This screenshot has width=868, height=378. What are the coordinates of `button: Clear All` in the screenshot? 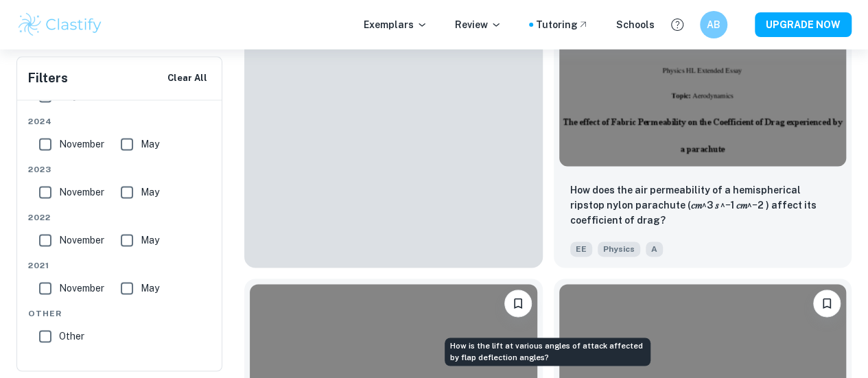 It's located at (187, 78).